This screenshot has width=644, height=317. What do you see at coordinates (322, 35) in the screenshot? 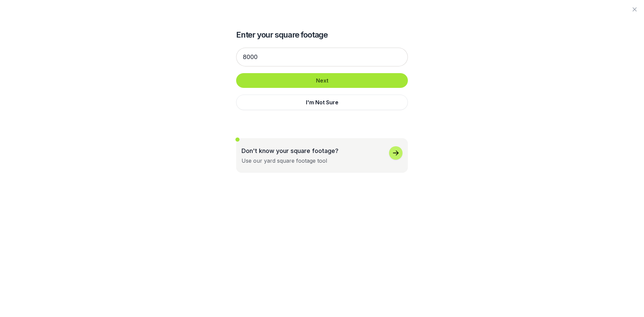
I see `h2: Enter your square footage` at bounding box center [322, 35].